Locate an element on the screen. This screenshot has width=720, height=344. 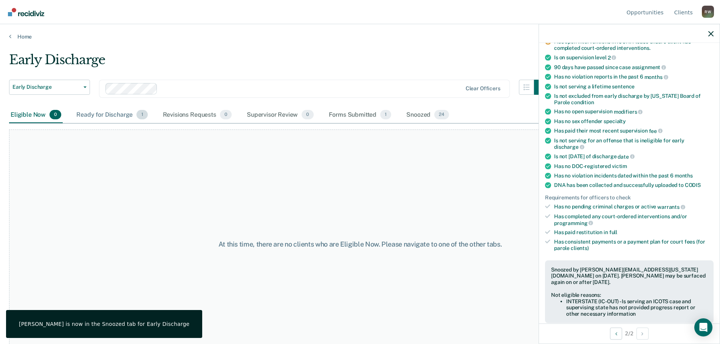
span: discharge is located at coordinates (569, 147).